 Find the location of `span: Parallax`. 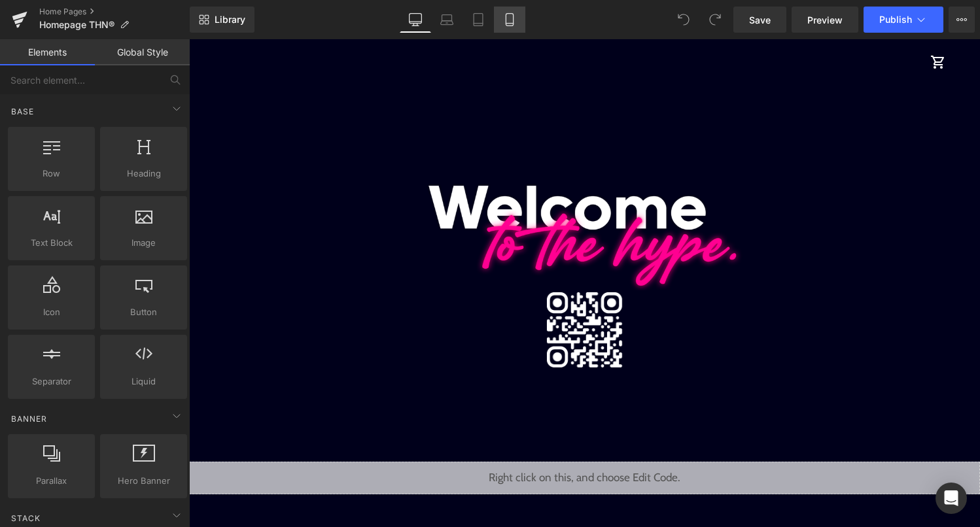

span: Parallax is located at coordinates (51, 481).